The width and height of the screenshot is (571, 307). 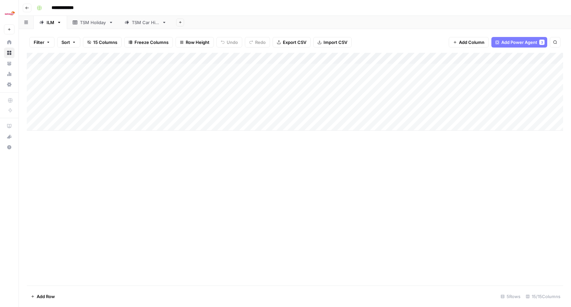 What do you see at coordinates (66, 42) in the screenshot?
I see `span: Sort` at bounding box center [66, 42].